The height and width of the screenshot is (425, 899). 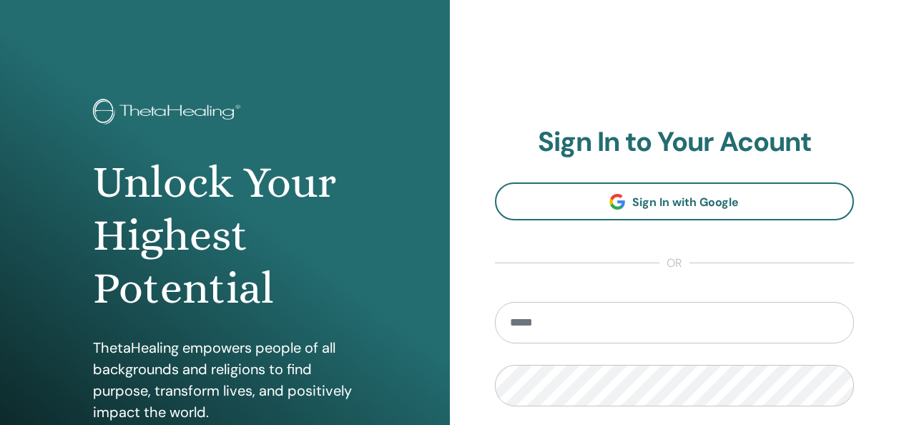 What do you see at coordinates (674, 263) in the screenshot?
I see `span: or` at bounding box center [674, 263].